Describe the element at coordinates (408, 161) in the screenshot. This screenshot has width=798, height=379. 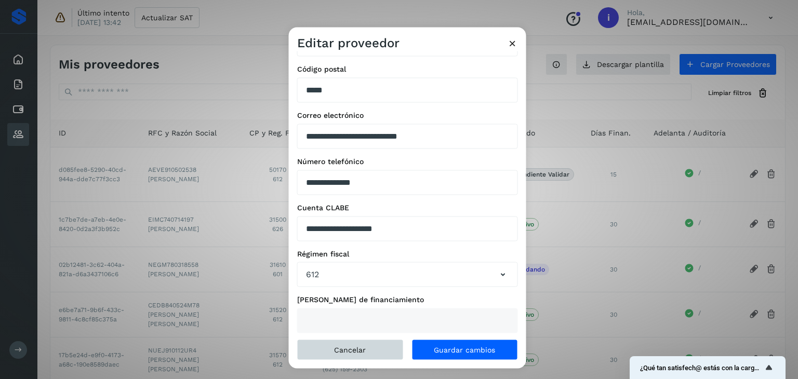
I see `label: Número telefónico` at that location.